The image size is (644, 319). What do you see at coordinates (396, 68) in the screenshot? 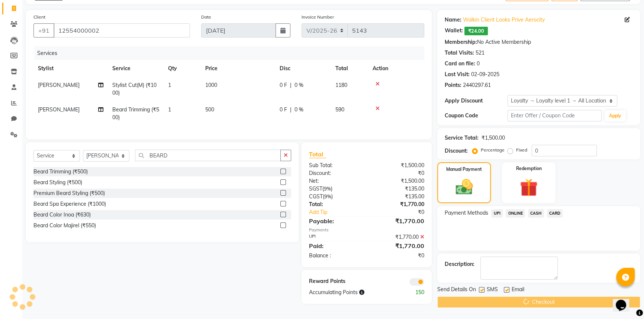
I see `th: Action` at bounding box center [396, 68].